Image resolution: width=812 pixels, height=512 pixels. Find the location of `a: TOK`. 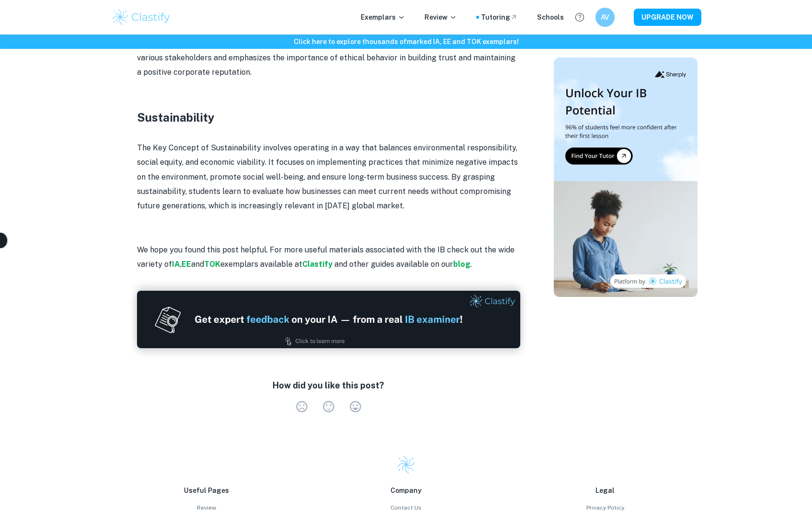

a: TOK is located at coordinates (212, 264).